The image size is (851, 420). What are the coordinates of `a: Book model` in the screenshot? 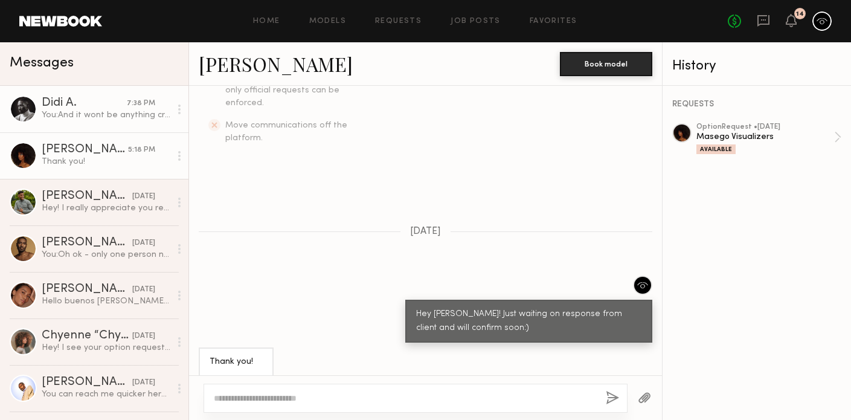 It's located at (606, 63).